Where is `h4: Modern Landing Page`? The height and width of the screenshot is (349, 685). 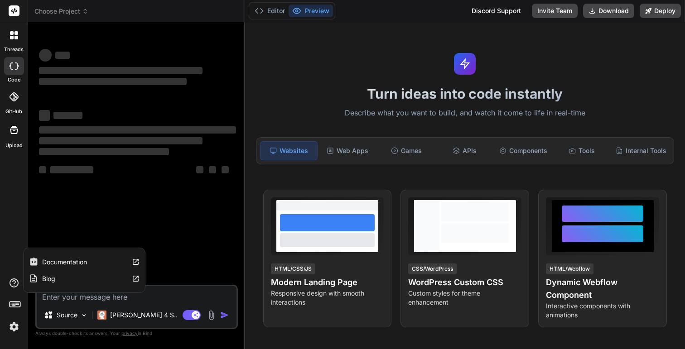
h4: Modern Landing Page is located at coordinates (327, 283).